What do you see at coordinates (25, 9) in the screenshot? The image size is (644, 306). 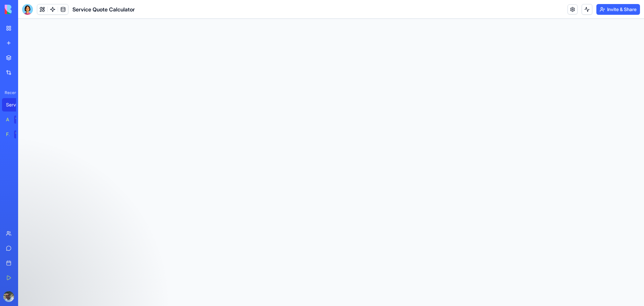 I see `img: logo` at bounding box center [25, 9].